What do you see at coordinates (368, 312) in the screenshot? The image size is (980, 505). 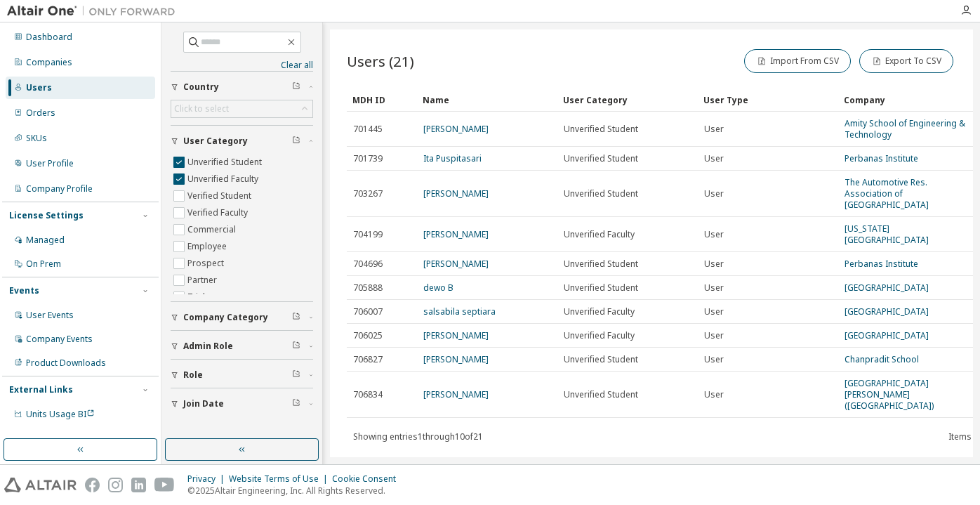 I see `span: 706007` at bounding box center [368, 312].